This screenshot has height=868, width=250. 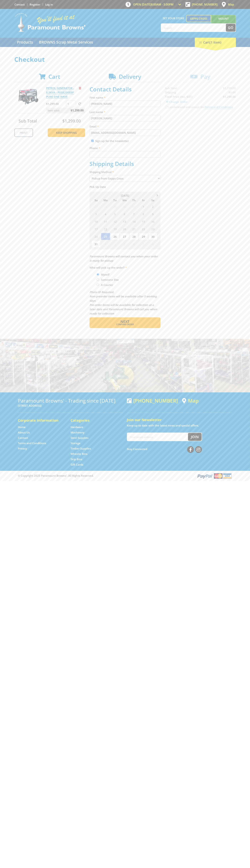 What do you see at coordinates (195, 437) in the screenshot?
I see `button: Join` at bounding box center [195, 437].